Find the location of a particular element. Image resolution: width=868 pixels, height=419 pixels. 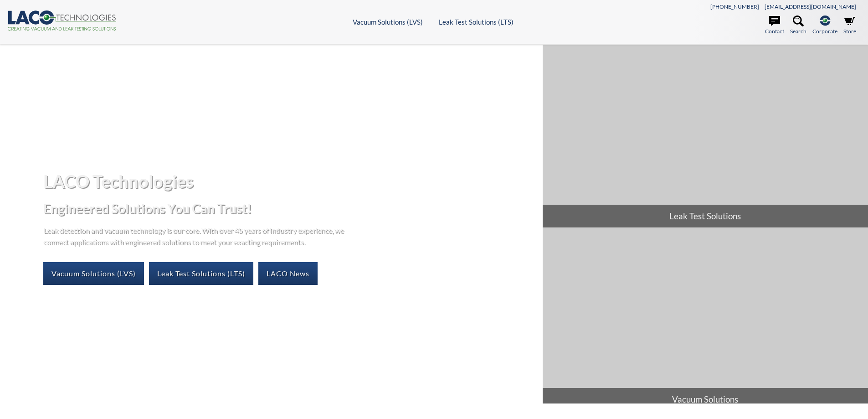

a: Search is located at coordinates (798, 25).